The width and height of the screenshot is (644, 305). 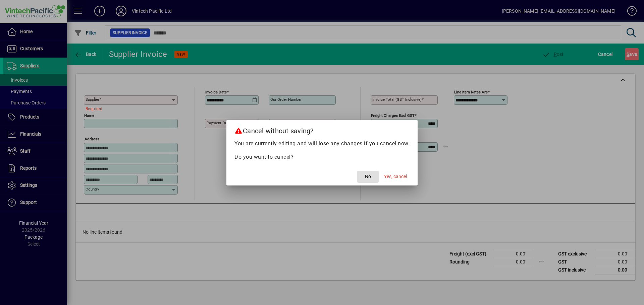 What do you see at coordinates (322, 129) in the screenshot?
I see `h2: Cancel without saving?` at bounding box center [322, 129].